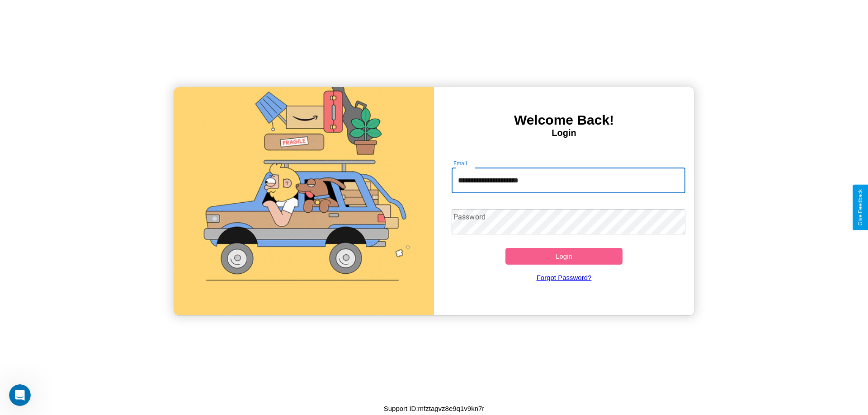  What do you see at coordinates (564, 133) in the screenshot?
I see `h4: Login` at bounding box center [564, 133].